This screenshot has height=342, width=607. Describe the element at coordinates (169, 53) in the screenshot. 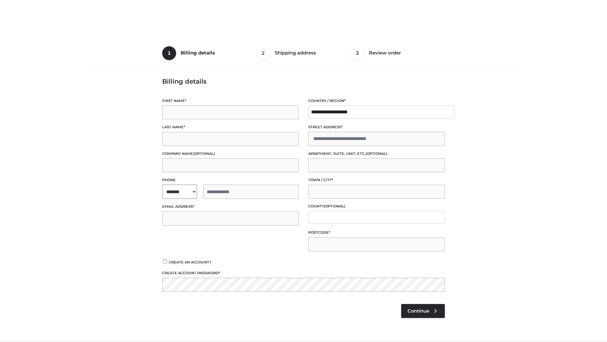

I see `span: 1` at that location.